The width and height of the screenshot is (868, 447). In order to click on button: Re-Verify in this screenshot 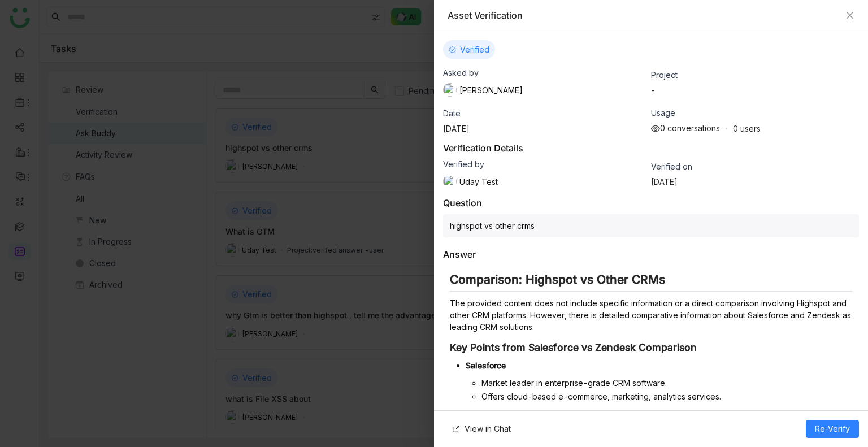, I will do `click(832, 429)`.